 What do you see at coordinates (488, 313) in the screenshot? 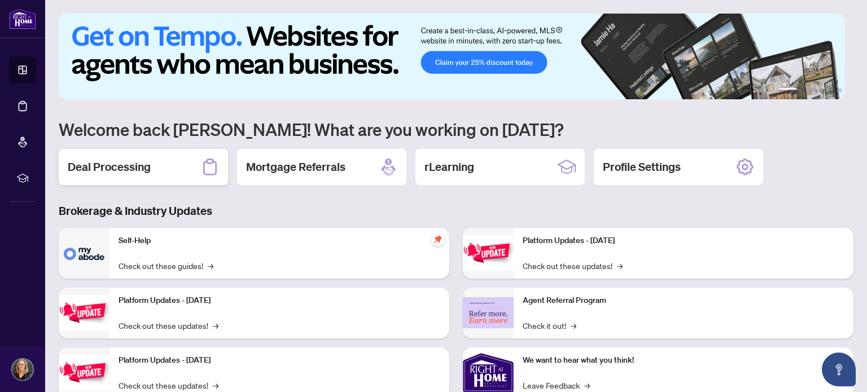
I see `img: Agent Referral Program` at bounding box center [488, 313].